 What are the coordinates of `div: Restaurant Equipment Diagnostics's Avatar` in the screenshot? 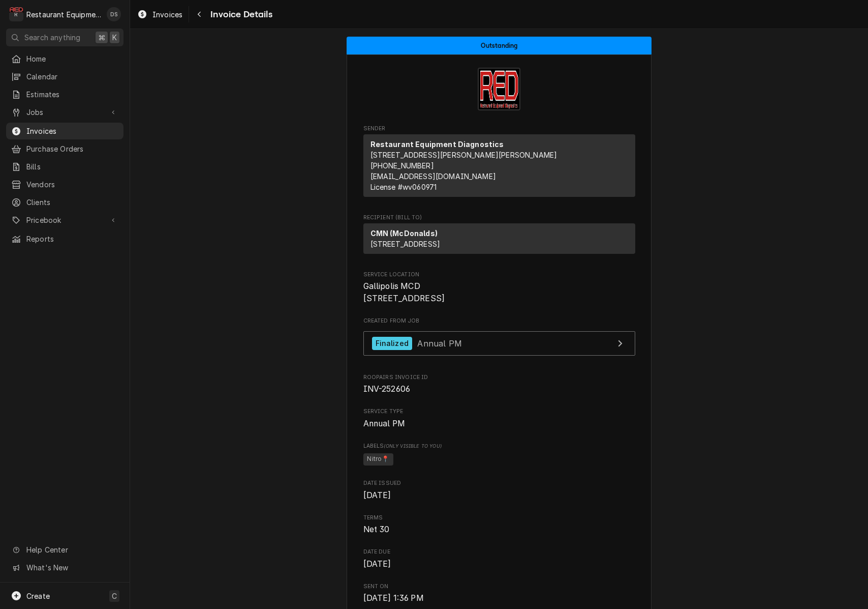 It's located at (16, 15).